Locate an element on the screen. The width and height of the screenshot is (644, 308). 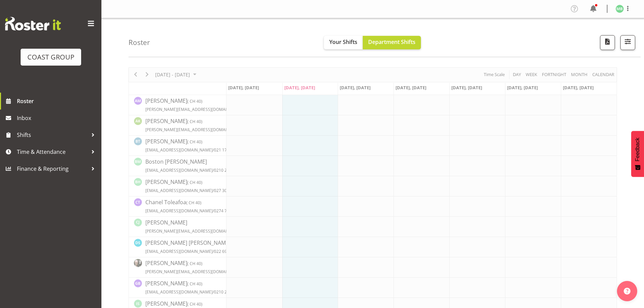
h4: Roster is located at coordinates (139, 42).